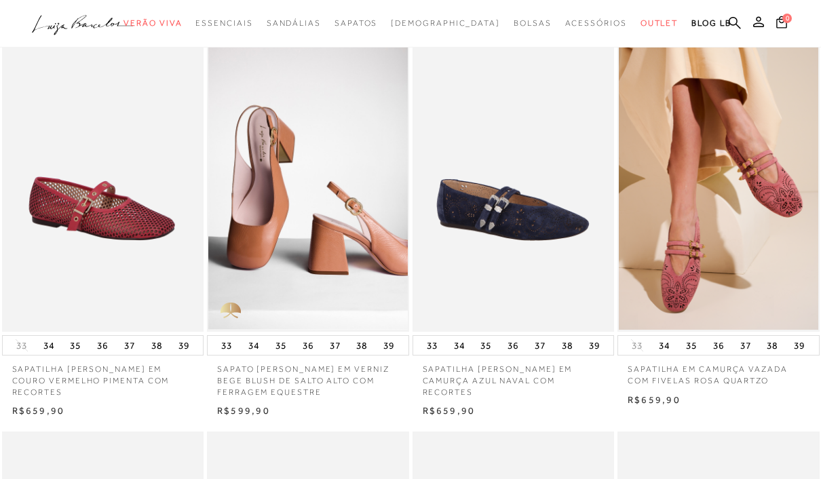 This screenshot has width=821, height=479. Describe the element at coordinates (103, 180) in the screenshot. I see `img: SAPATILHA MARY JANE EM COURO VERMELHO PIMENTA COM RECORTES` at that location.